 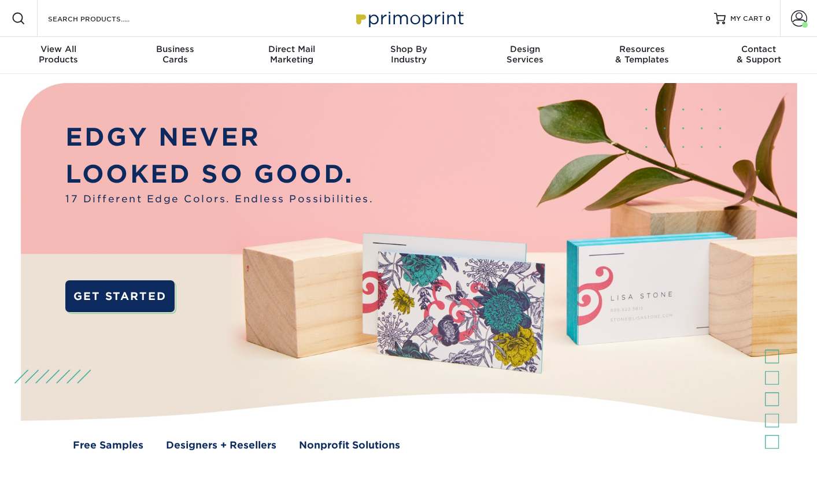 I want to click on div: Cards, so click(x=175, y=54).